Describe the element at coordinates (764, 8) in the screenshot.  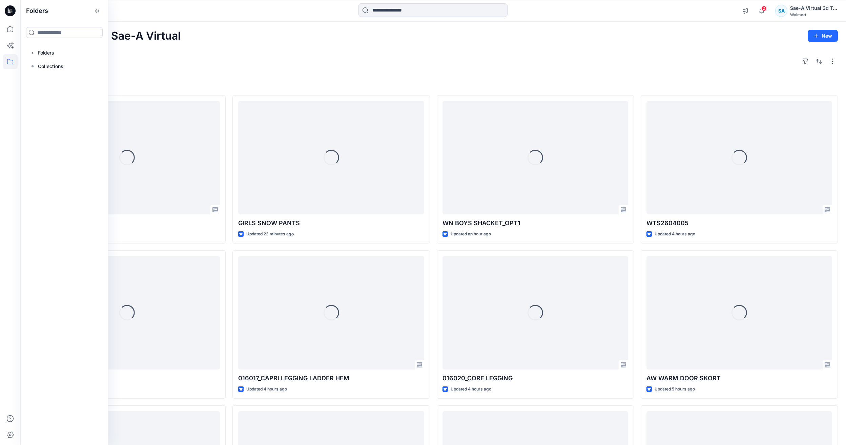
I see `span: 2` at that location.